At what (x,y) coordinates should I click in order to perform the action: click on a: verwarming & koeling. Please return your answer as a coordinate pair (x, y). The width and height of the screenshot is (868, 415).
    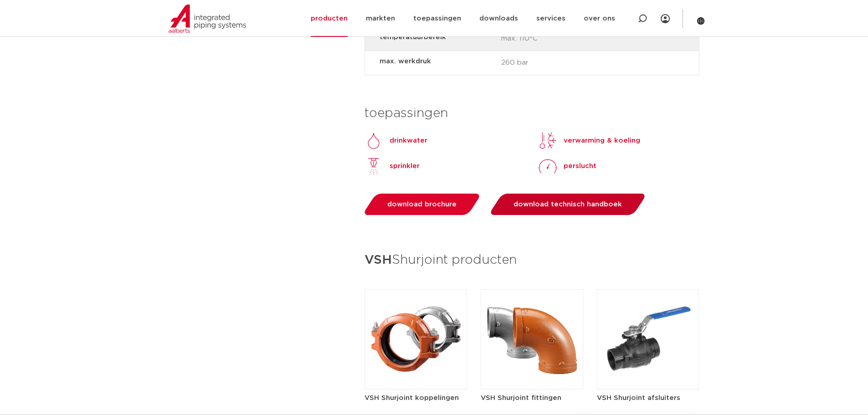
    Looking at the image, I should click on (589, 141).